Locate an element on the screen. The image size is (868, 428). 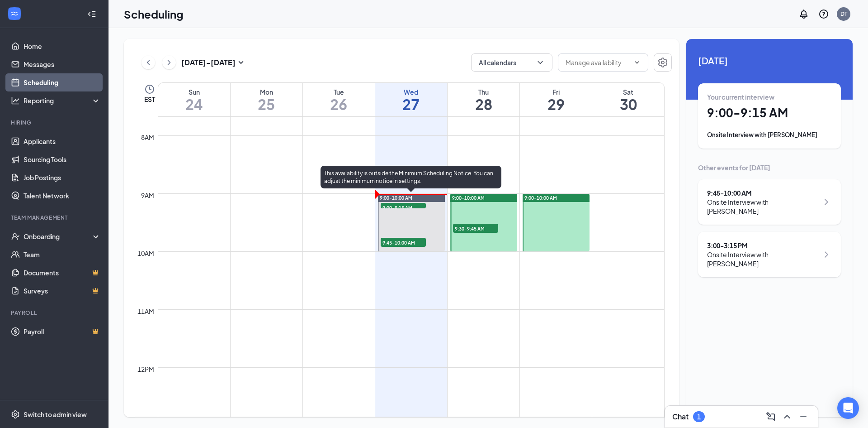
div: Thu is located at coordinates (483, 92).